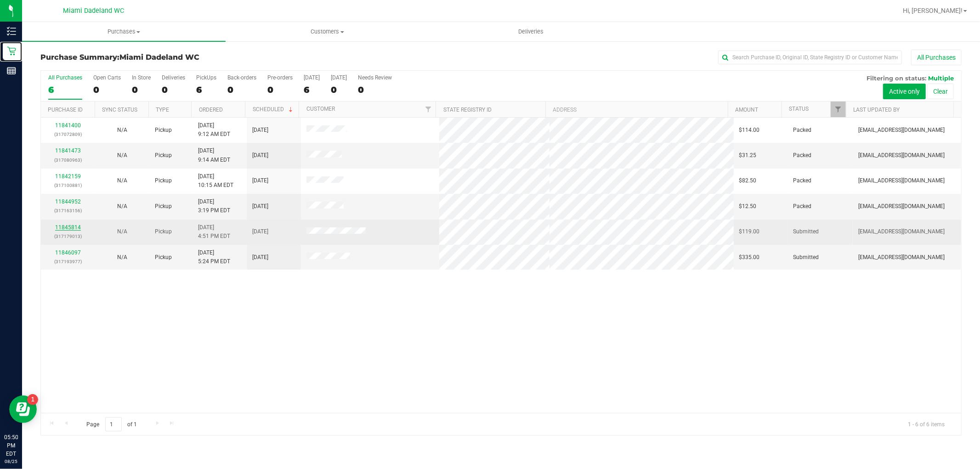 The width and height of the screenshot is (980, 469). I want to click on p: 08/25, so click(11, 461).